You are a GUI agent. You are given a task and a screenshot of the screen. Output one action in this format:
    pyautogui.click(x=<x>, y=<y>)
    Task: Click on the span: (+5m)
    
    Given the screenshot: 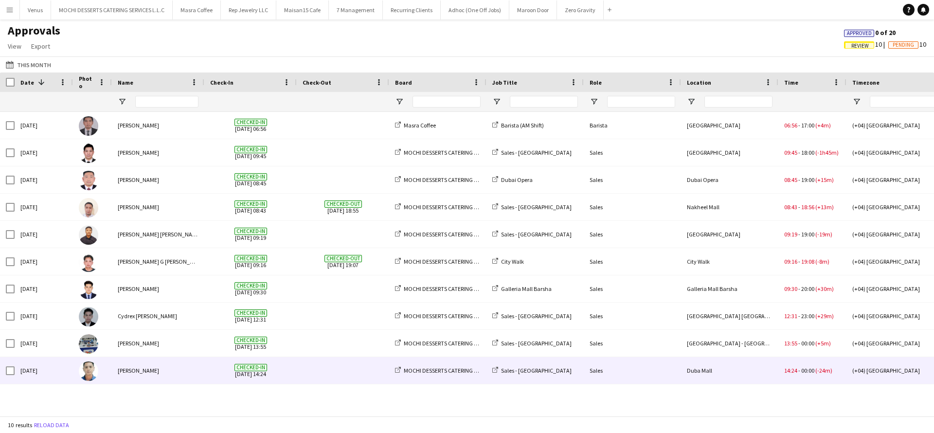 What is the action you would take?
    pyautogui.click(x=823, y=343)
    